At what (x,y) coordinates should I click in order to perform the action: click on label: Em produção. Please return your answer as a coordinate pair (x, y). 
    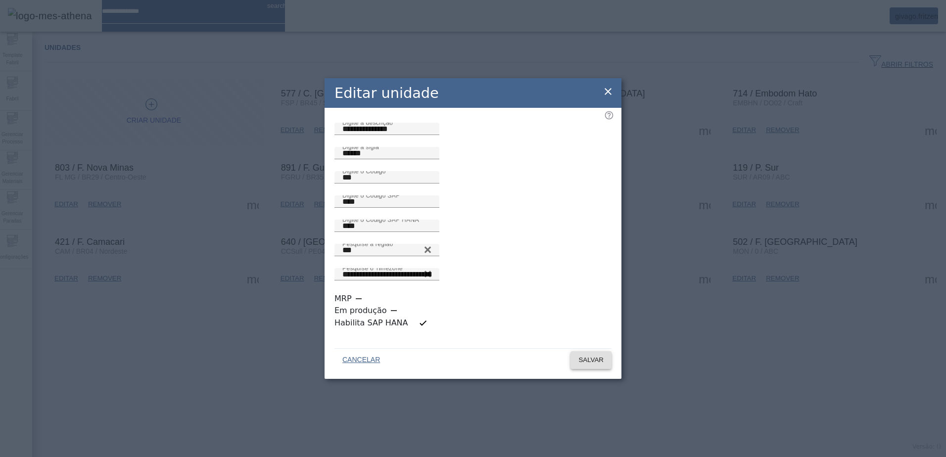
    Looking at the image, I should click on (362, 311).